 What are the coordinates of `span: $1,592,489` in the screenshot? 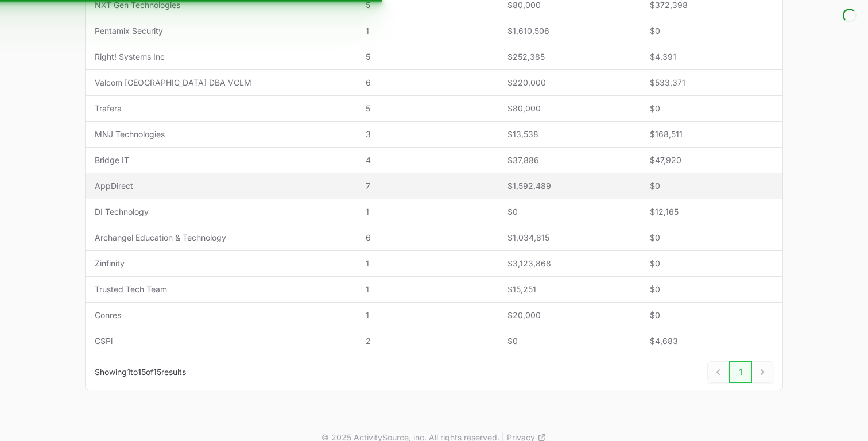 It's located at (569, 186).